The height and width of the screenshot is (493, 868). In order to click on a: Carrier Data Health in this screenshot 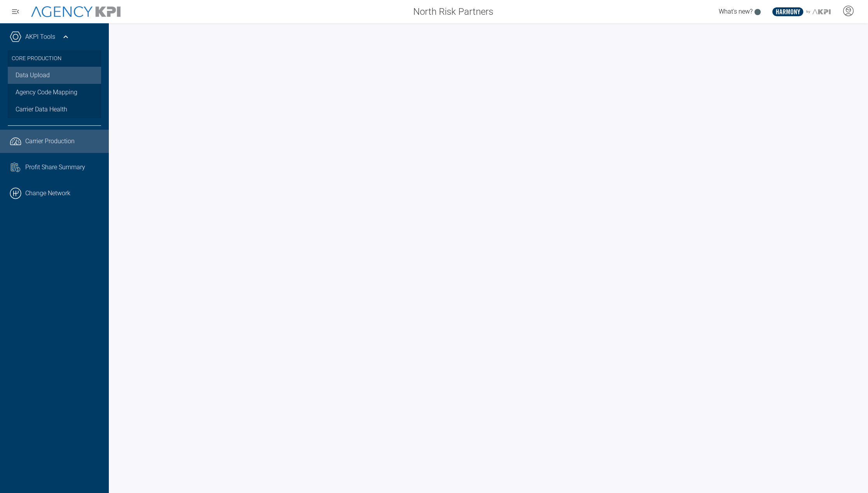, I will do `click(54, 110)`.